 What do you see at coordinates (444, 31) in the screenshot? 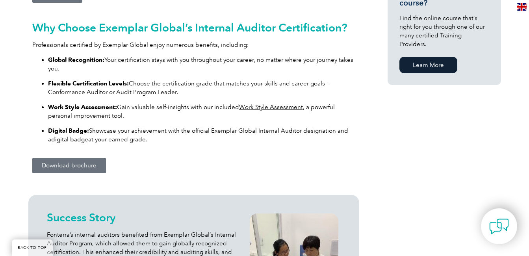
I see `p: Find the online course that’s right for you through one of our many certified Training Providers.` at bounding box center [444, 31].